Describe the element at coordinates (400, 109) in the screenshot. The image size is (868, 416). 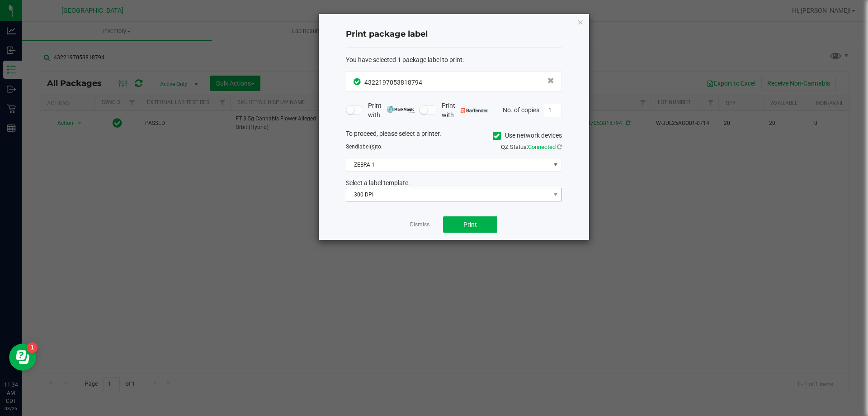
I see `img: mark_magic_cybra.png` at that location.